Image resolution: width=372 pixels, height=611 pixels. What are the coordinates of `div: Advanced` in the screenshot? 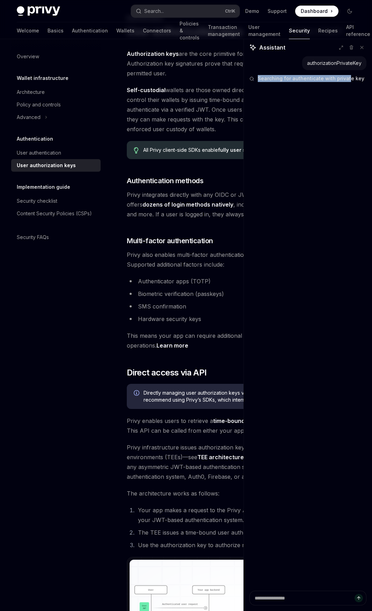 It's located at (29, 117).